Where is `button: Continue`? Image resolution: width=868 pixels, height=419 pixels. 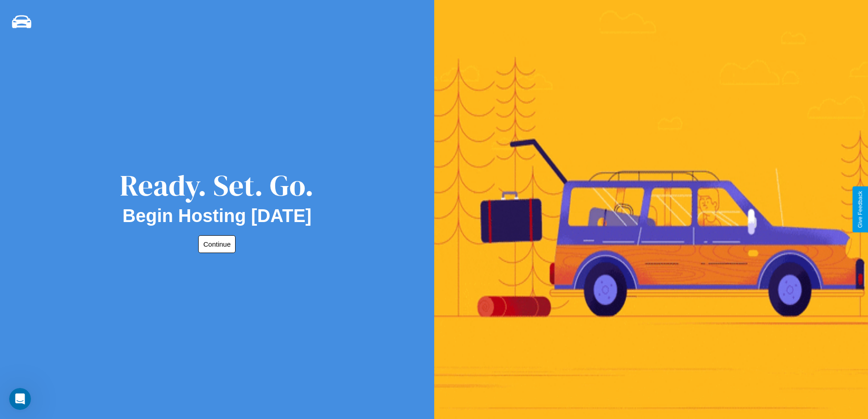
button: Continue is located at coordinates (217, 244).